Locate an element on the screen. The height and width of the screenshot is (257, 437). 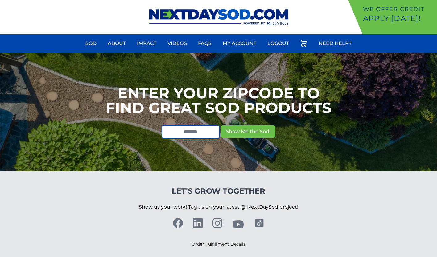
a: About is located at coordinates (117, 44).